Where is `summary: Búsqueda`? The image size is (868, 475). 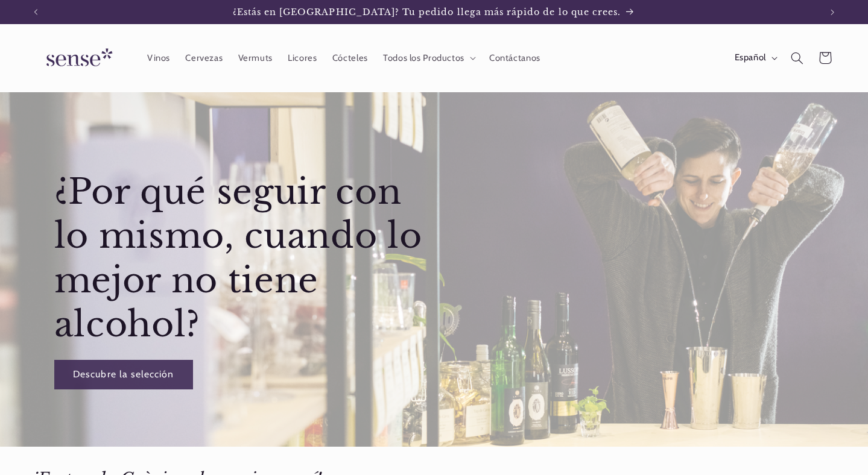
summary: Búsqueda is located at coordinates (797, 58).